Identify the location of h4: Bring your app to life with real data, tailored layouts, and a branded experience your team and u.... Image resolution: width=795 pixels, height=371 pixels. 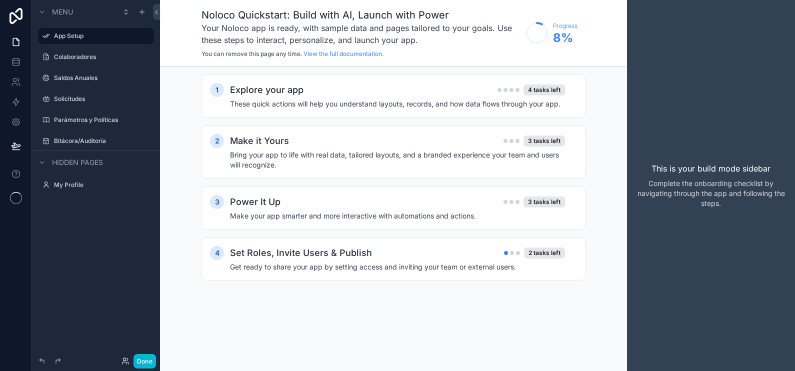
(397, 160).